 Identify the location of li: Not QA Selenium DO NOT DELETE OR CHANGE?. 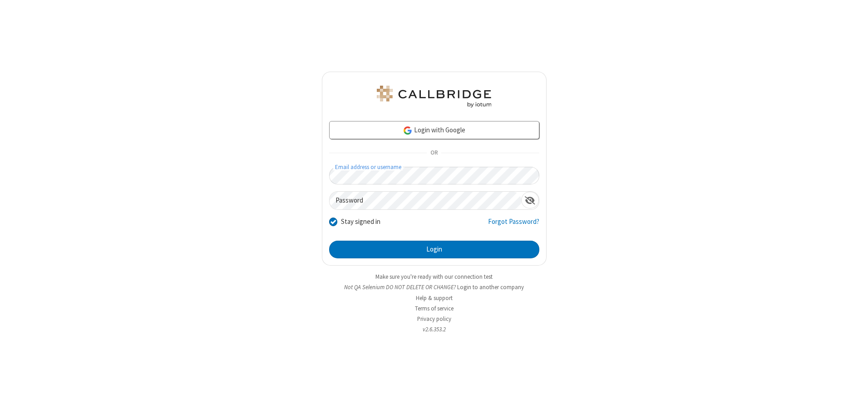
(434, 287).